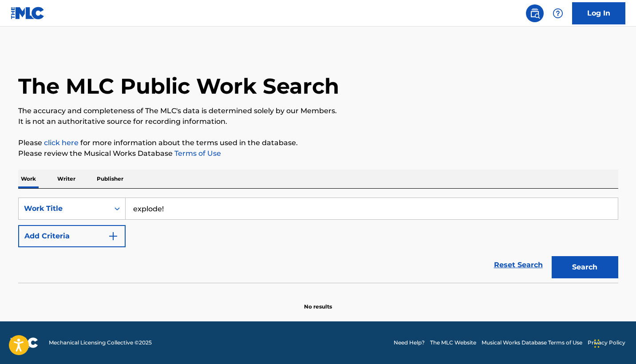 The image size is (636, 364). I want to click on button: Add Criteria, so click(72, 236).